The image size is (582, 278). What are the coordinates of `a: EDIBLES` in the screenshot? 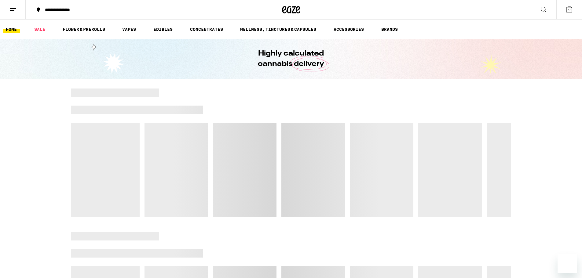 It's located at (163, 29).